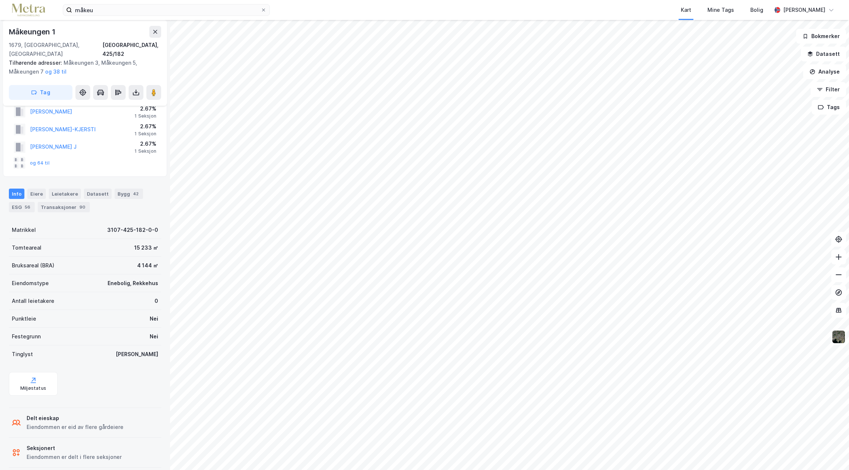 The height and width of the screenshot is (470, 849). What do you see at coordinates (74, 457) in the screenshot?
I see `div: Eiendommen er delt i flere seksjoner` at bounding box center [74, 457].